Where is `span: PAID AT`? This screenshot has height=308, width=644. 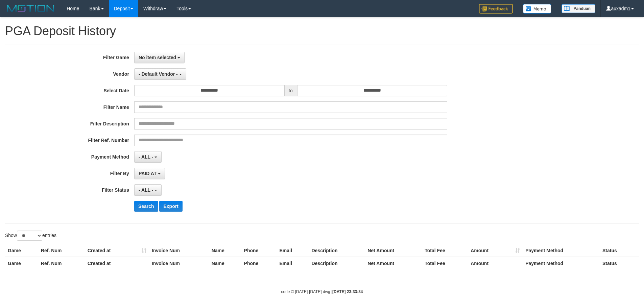
span: PAID AT is located at coordinates (148, 174).